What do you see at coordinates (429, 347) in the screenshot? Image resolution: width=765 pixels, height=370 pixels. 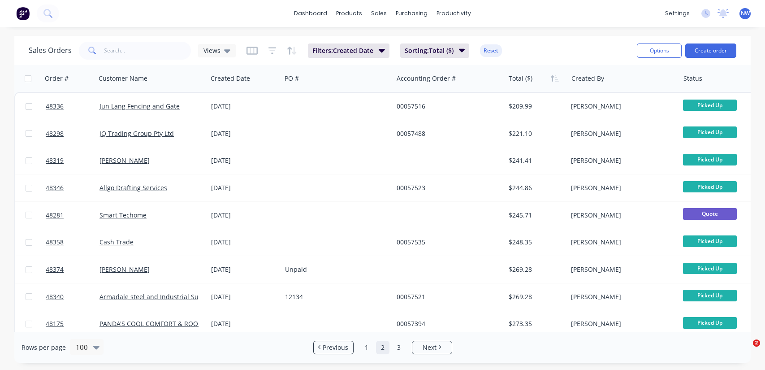 I see `span: Next` at bounding box center [429, 347].